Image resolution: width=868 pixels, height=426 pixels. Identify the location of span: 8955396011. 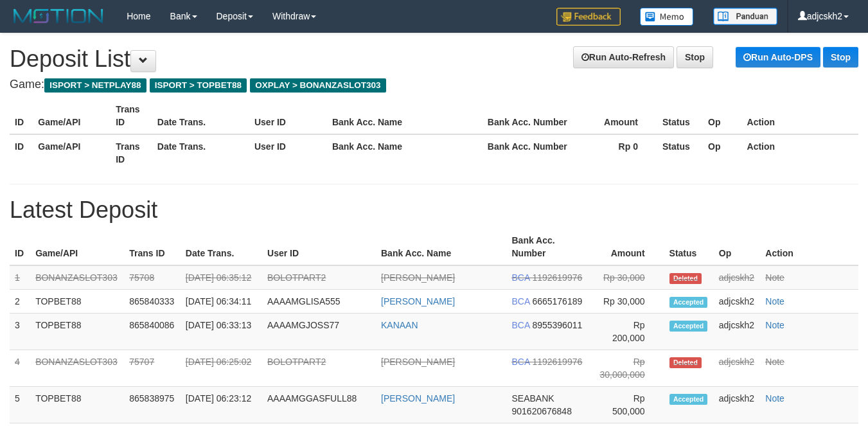
(557, 325).